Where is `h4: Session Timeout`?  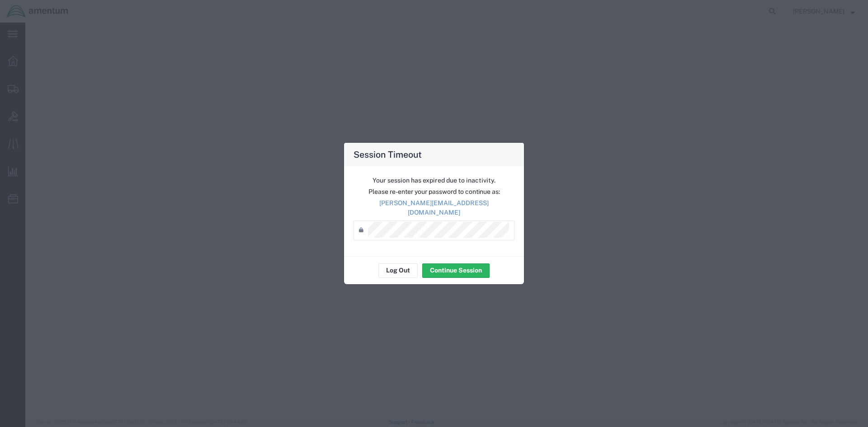 h4: Session Timeout is located at coordinates (387, 154).